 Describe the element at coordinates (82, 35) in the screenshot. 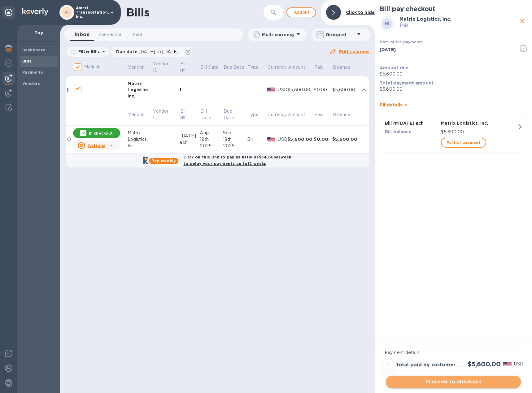

I see `span: Inbox` at that location.